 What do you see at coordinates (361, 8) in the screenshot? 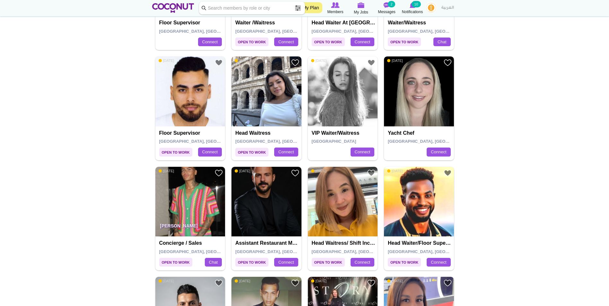
I see `a: My Jobs My Jobs` at bounding box center [361, 8].